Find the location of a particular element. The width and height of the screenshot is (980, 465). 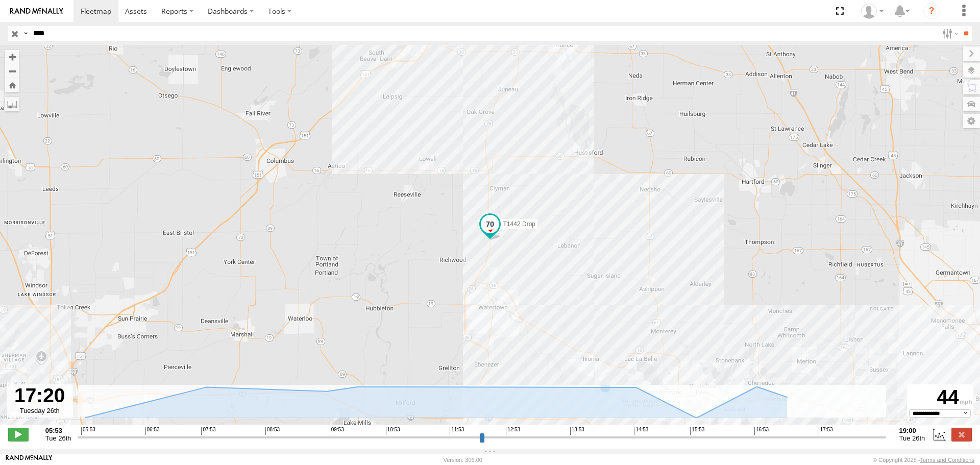

button: Zoom out is located at coordinates (12, 71).